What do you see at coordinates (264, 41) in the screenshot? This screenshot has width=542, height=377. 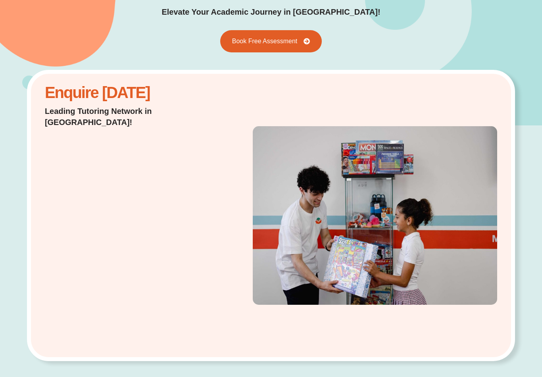 I see `span: Book Free Assessment` at bounding box center [264, 41].